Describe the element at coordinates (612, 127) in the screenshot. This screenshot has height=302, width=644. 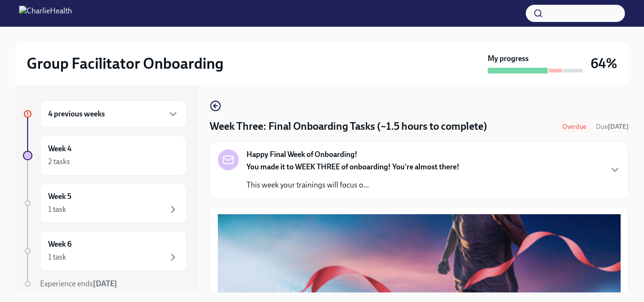
I see `span: Due` at that location.